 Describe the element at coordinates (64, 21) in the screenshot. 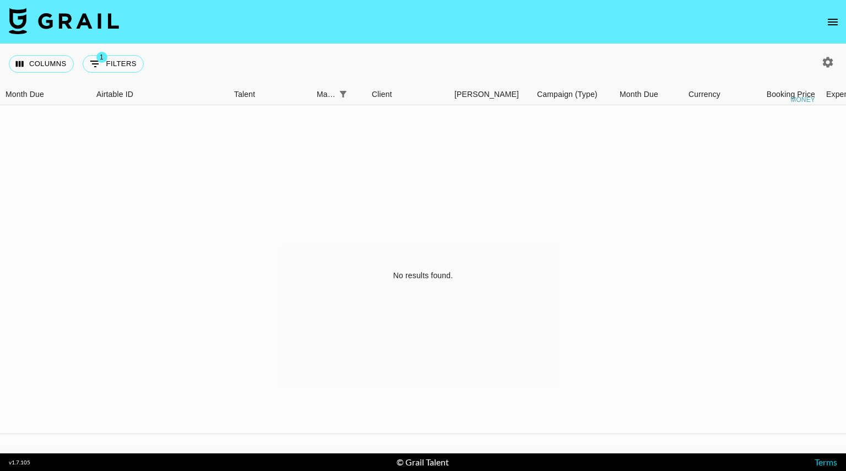

I see `img: Grail Talent` at that location.